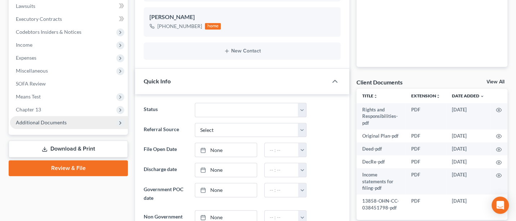 This screenshot has width=516, height=221. I want to click on a: View All, so click(496, 82).